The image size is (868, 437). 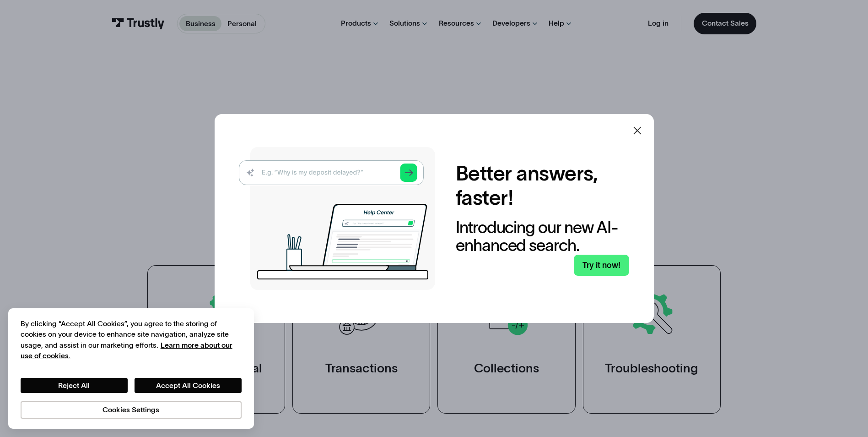 I want to click on button: Cookies Settings, so click(x=131, y=410).